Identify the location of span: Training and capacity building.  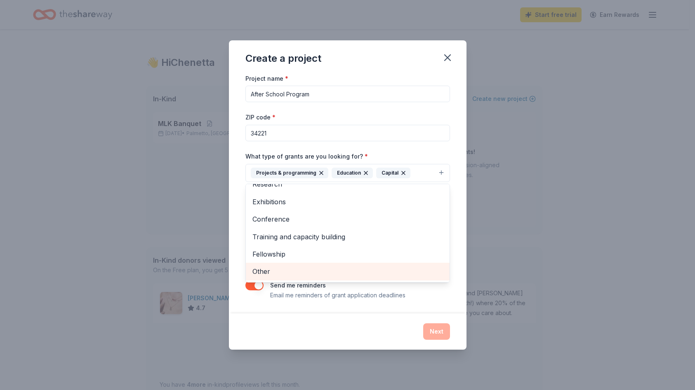
(348, 237).